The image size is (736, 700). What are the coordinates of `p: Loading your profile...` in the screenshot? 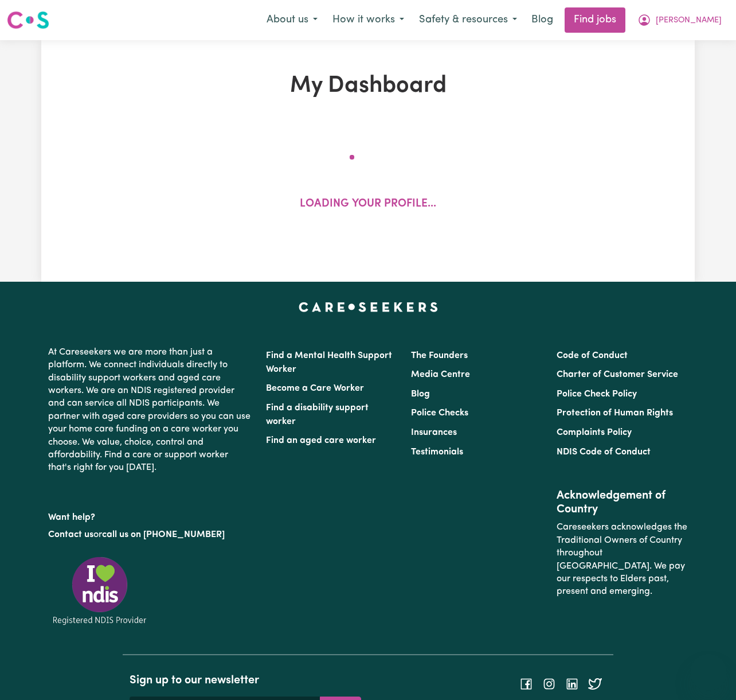 It's located at (368, 204).